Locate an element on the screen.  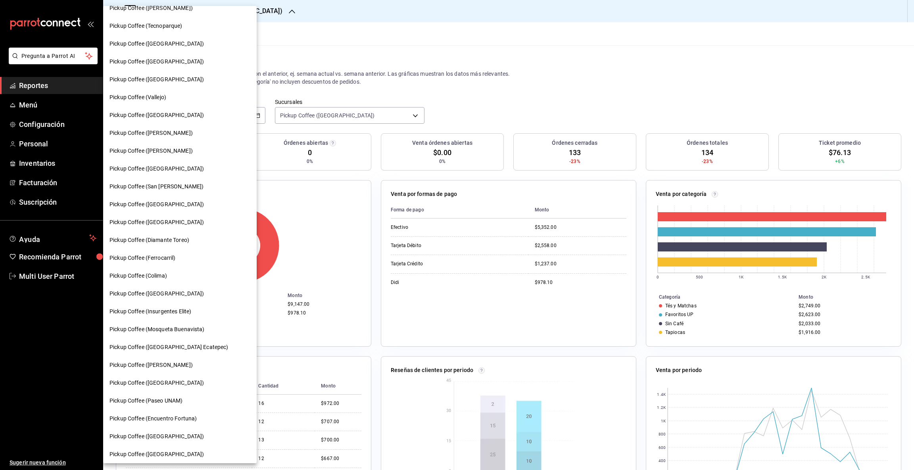
span: Pickup Coffee (Ferrocarril) is located at coordinates (142, 258).